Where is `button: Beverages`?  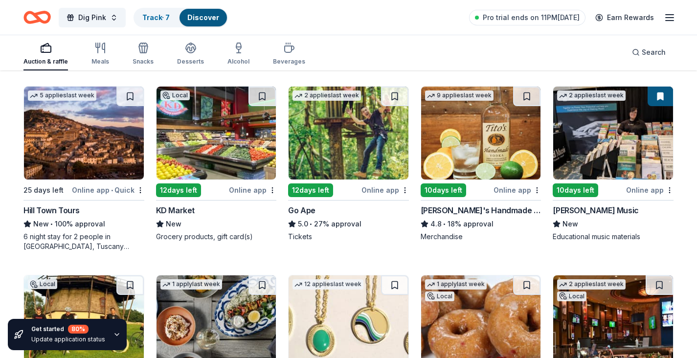
button: Beverages is located at coordinates (289, 54).